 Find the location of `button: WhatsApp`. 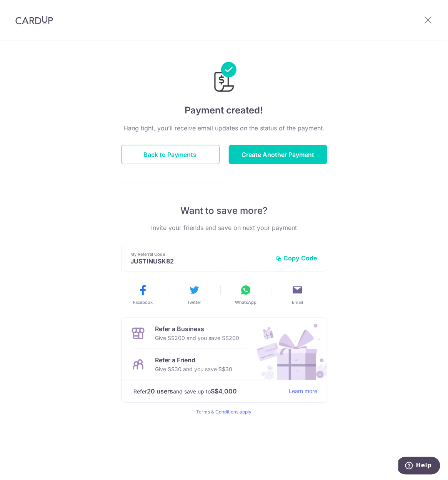

button: WhatsApp is located at coordinates (246, 294).